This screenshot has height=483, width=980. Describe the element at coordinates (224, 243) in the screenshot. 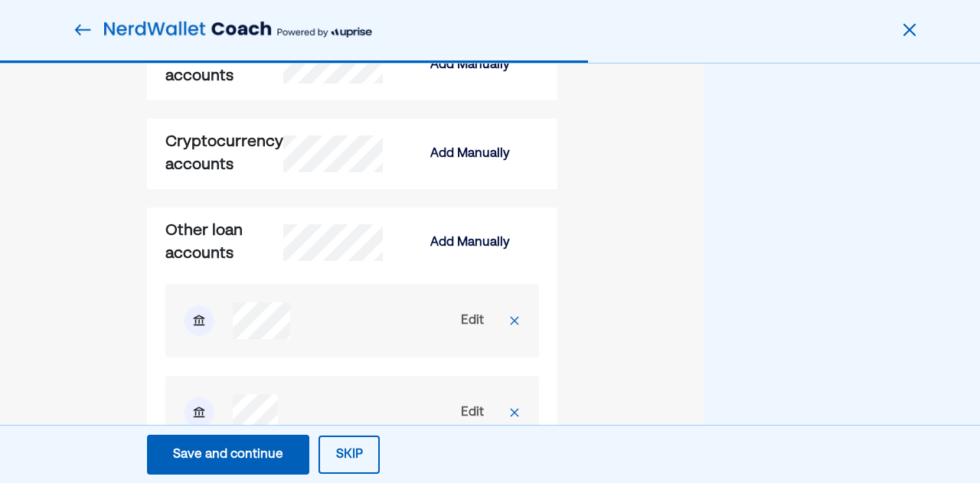

I see `div: Other loan accounts` at that location.